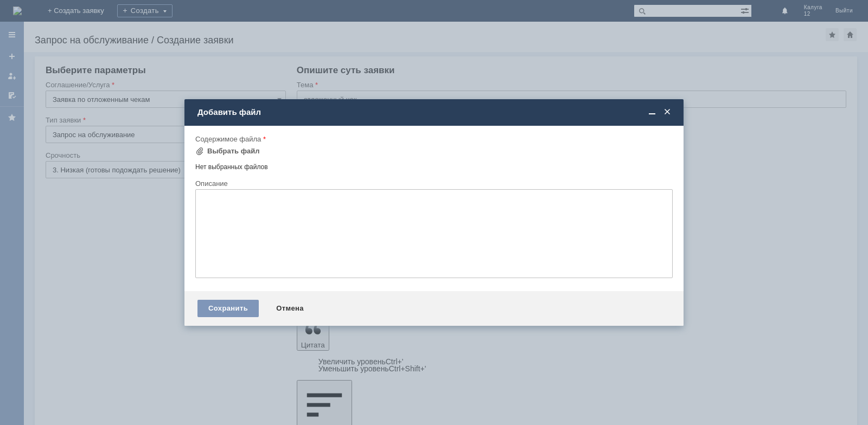 Image resolution: width=868 pixels, height=425 pixels. I want to click on span: Закрыть, so click(667, 112).